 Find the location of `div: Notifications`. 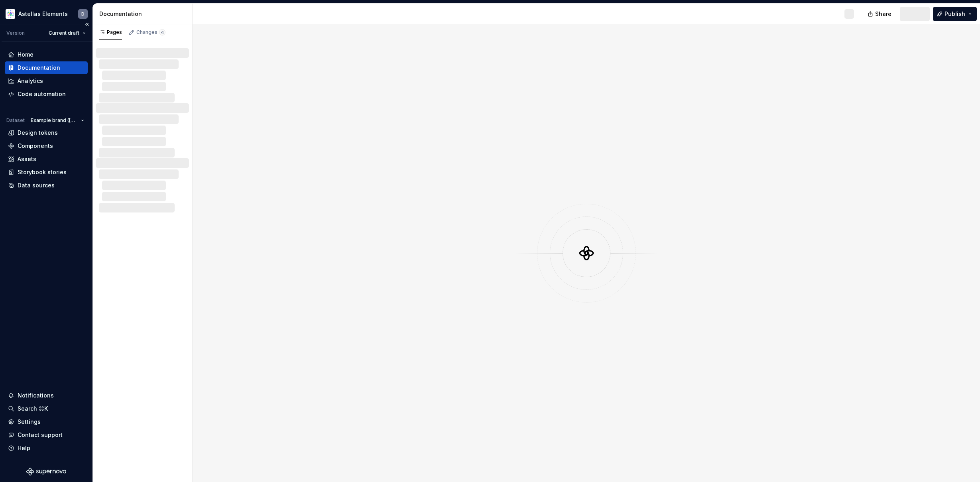

div: Notifications is located at coordinates (36, 396).